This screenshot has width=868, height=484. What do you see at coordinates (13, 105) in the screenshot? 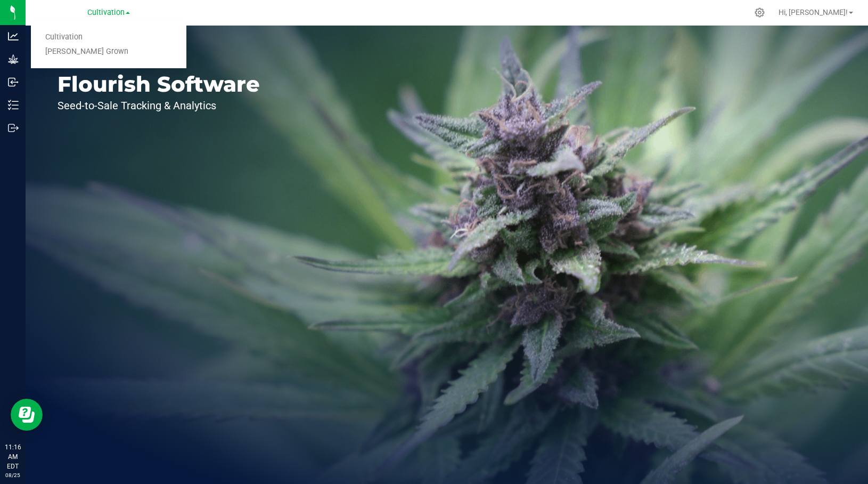
I see `inline-svg: Inventory` at bounding box center [13, 105].